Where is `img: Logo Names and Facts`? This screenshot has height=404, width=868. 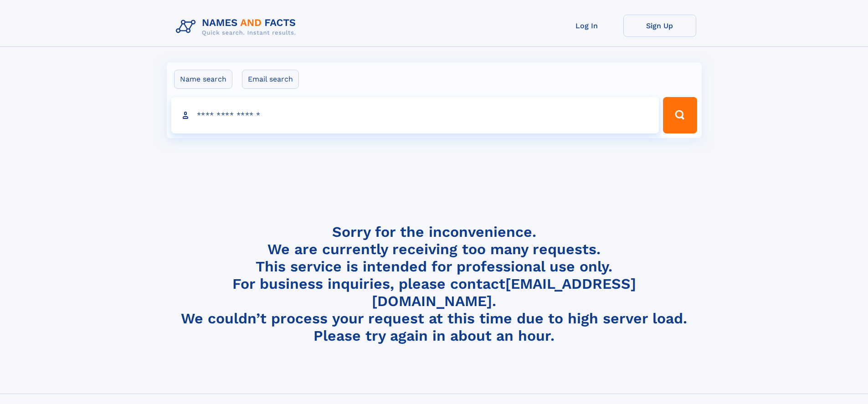 img: Logo Names and Facts is located at coordinates (238, 27).